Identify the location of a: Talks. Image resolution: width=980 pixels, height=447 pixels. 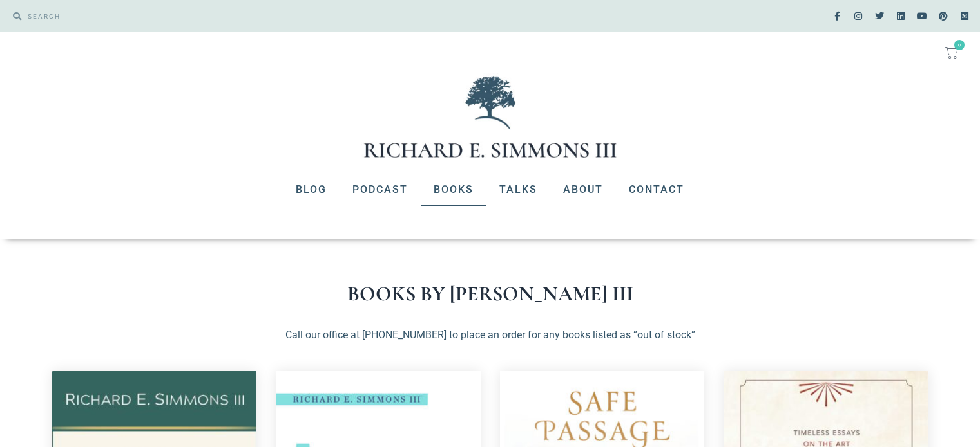
(518, 190).